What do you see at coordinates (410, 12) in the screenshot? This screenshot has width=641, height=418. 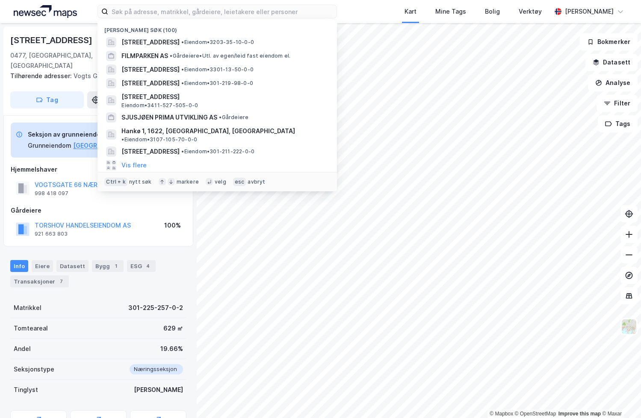 I see `div: Kart` at bounding box center [410, 12].